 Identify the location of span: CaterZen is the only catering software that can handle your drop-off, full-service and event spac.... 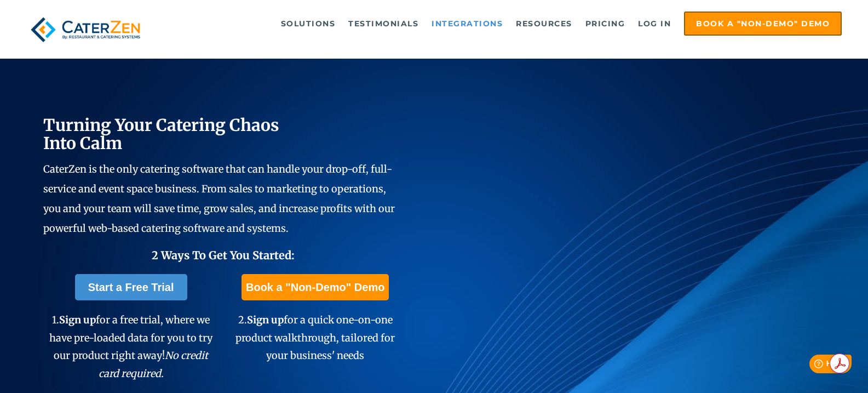
(219, 198).